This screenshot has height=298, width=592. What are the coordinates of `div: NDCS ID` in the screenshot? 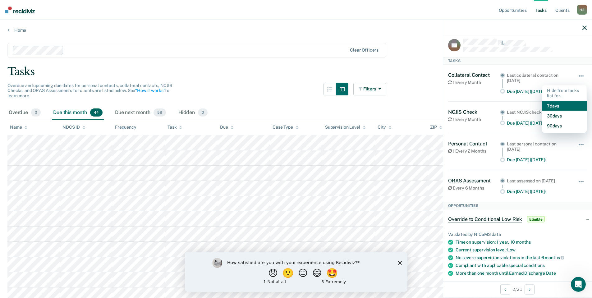 It's located at (74, 127).